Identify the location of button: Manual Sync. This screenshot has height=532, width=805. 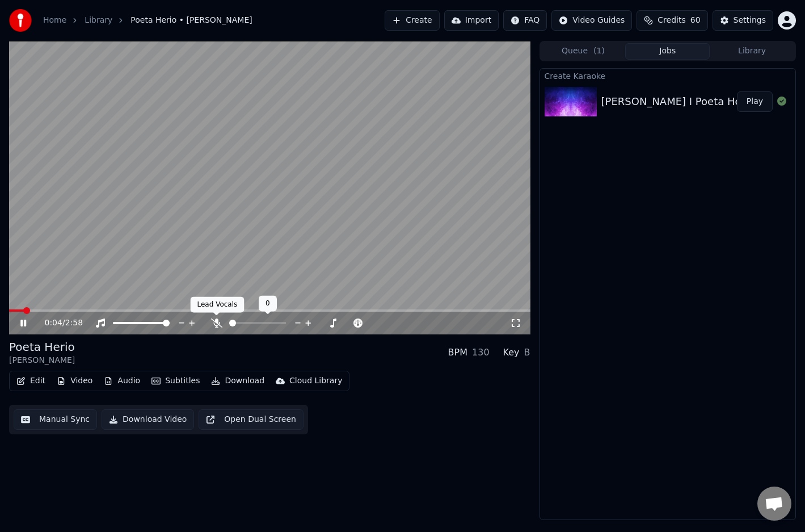
(55, 419).